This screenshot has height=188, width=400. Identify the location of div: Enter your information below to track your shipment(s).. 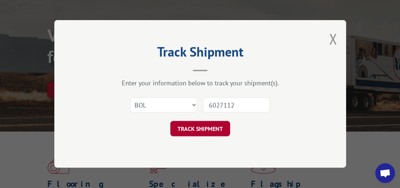
(200, 83).